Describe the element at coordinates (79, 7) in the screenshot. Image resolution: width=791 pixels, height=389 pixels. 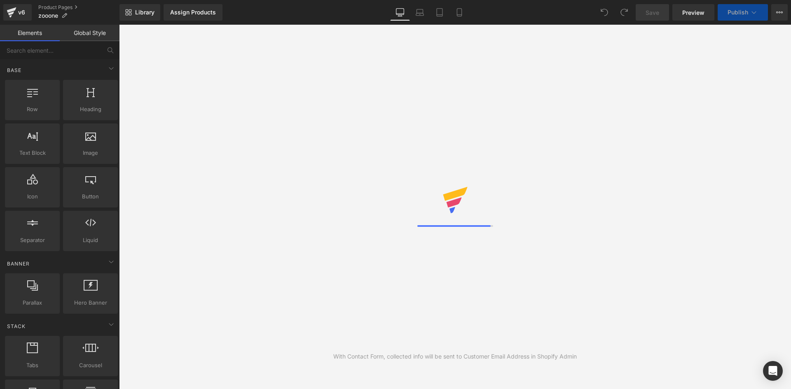
I see `a: Product Pages` at that location.